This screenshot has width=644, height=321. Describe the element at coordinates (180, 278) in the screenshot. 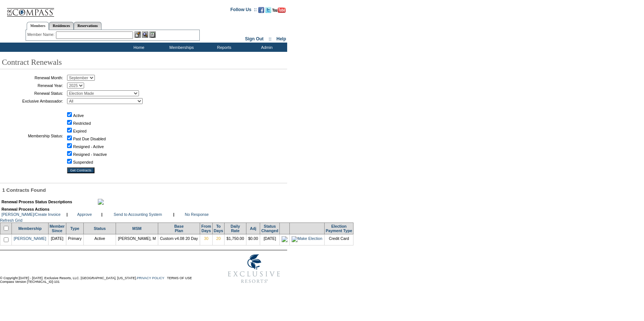

I see `a: TERMS OF USE` at that location.